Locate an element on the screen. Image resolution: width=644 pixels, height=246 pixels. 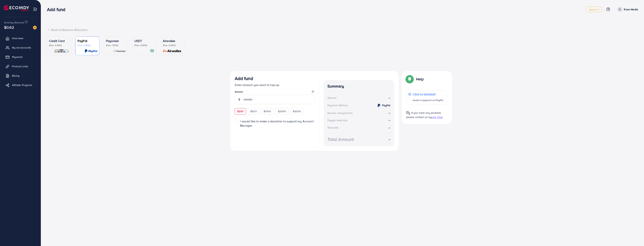
small: (4.50%) is located at coordinates (344, 120).